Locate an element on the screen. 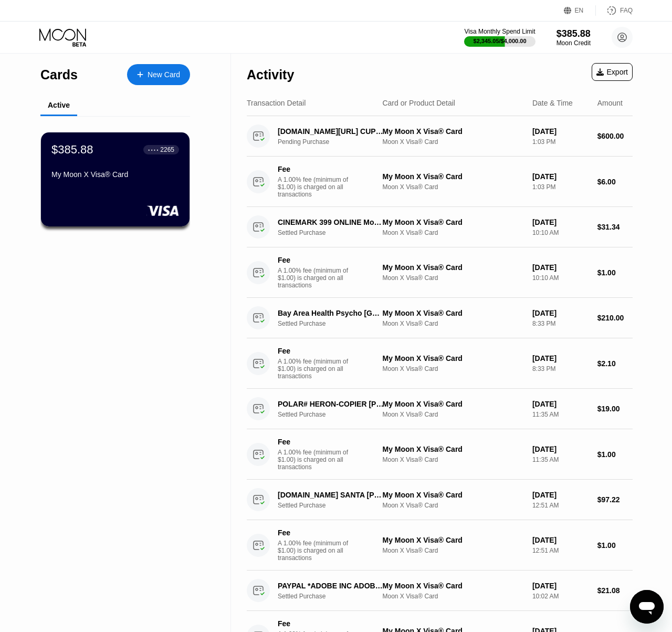 This screenshot has height=632, width=672. div: 2265 is located at coordinates (167, 150).